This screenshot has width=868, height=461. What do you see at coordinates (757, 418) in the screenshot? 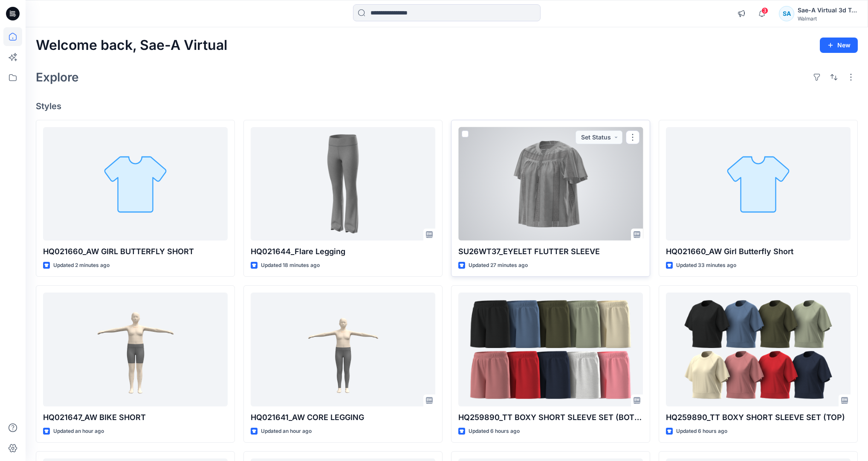
I see `p: HQ259890_TT BOXY SHORT SLEEVE SET (TOP)` at bounding box center [757, 418].